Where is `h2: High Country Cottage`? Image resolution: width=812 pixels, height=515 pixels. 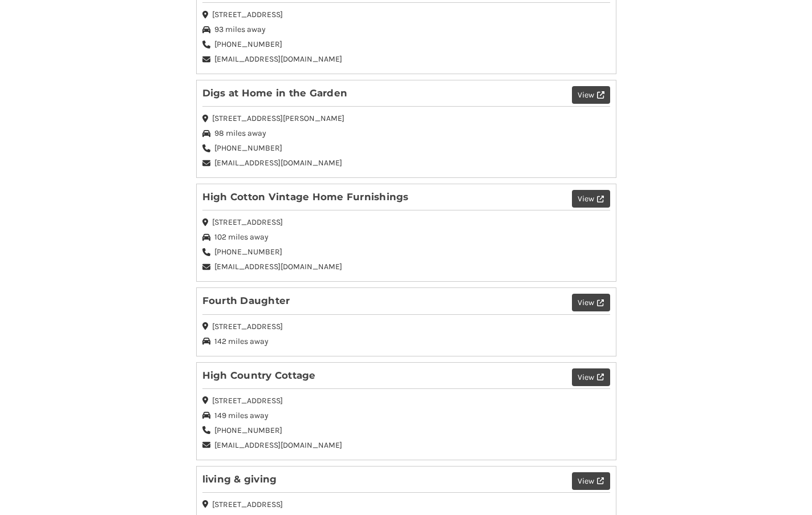 h2: High Country Cottage is located at coordinates (406, 376).